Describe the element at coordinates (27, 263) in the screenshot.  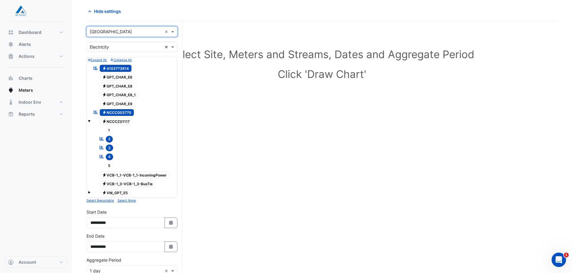
I see `span: Account` at that location.